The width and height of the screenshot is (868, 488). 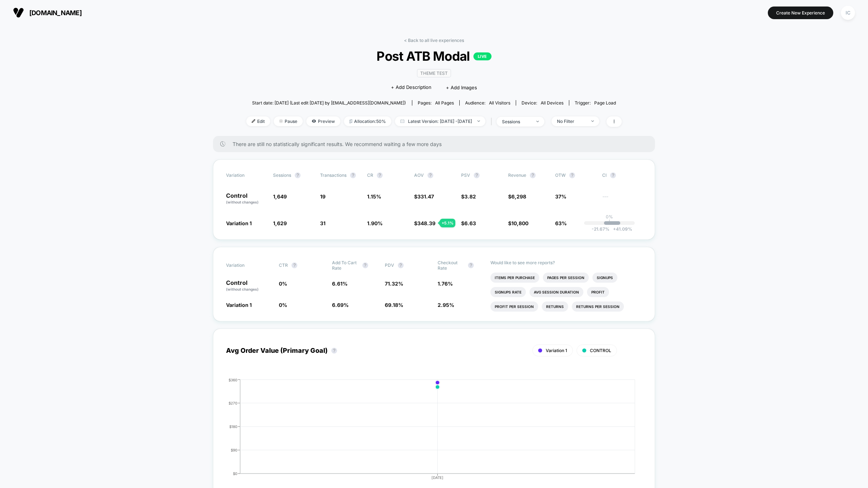 I want to click on span: 1.76 %, so click(x=445, y=283).